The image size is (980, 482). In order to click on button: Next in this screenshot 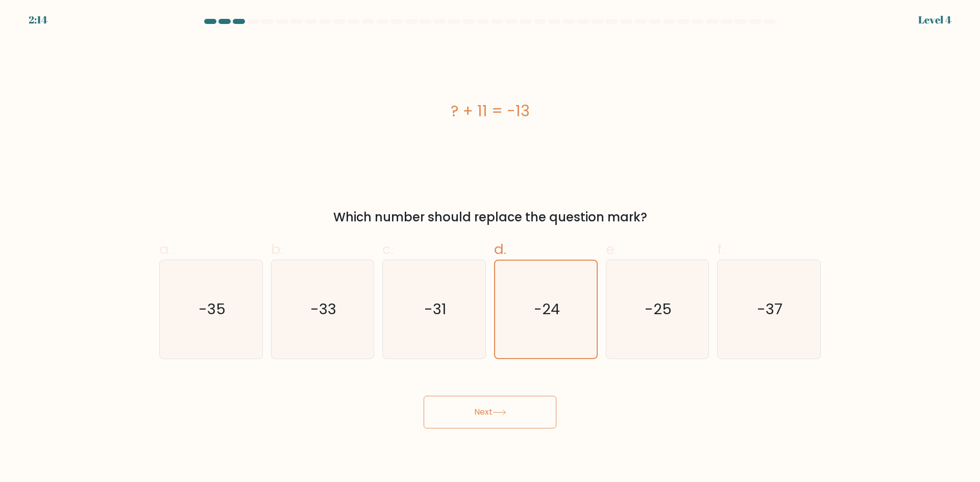, I will do `click(490, 412)`.